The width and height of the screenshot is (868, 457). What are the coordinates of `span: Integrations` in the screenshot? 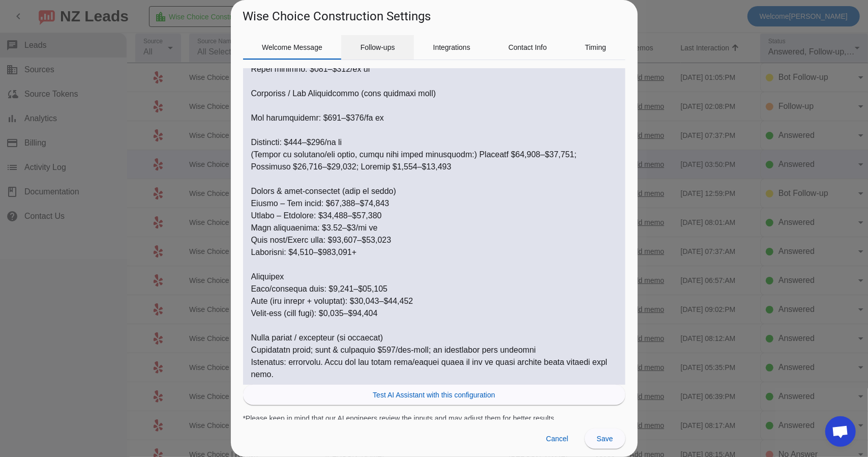 It's located at (452, 47).